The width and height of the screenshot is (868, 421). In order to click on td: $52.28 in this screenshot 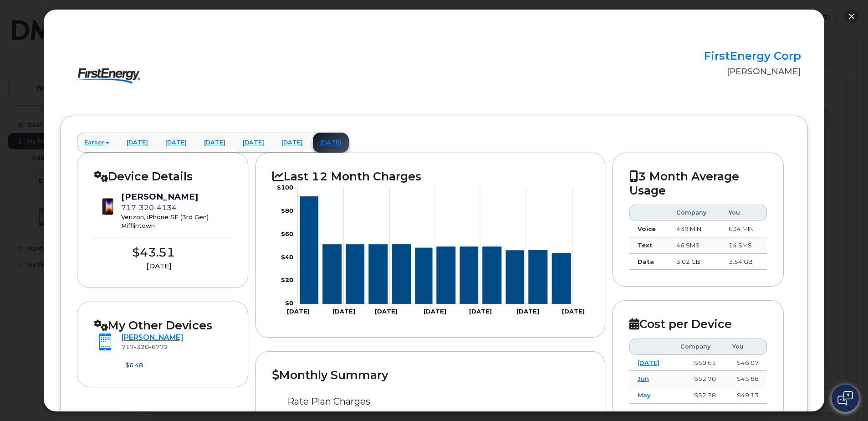, I will do `click(698, 396)`.